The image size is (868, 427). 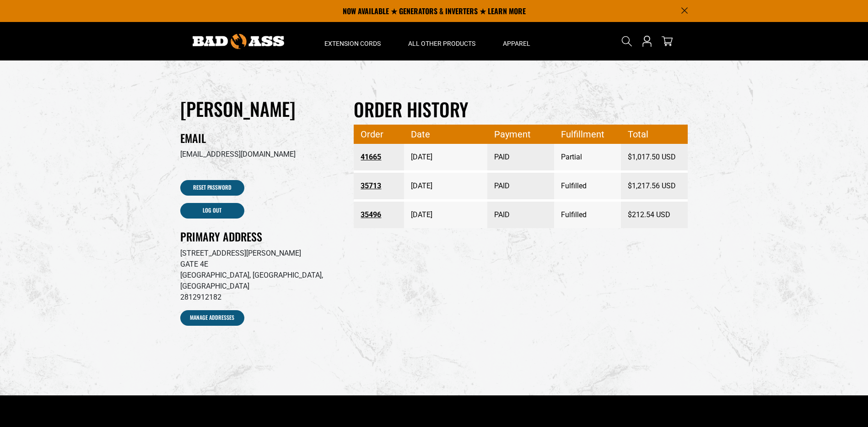 I want to click on span: $1,217.56 USD, so click(x=655, y=186).